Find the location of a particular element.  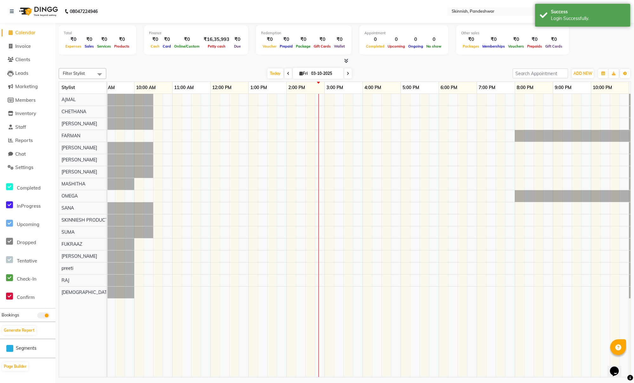

span: Ongoing is located at coordinates (415, 46).